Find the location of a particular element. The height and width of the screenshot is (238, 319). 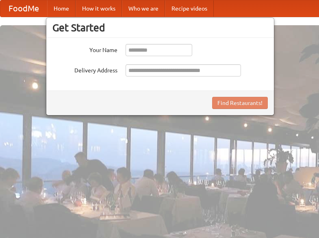

h3: Get Started is located at coordinates (160, 28).